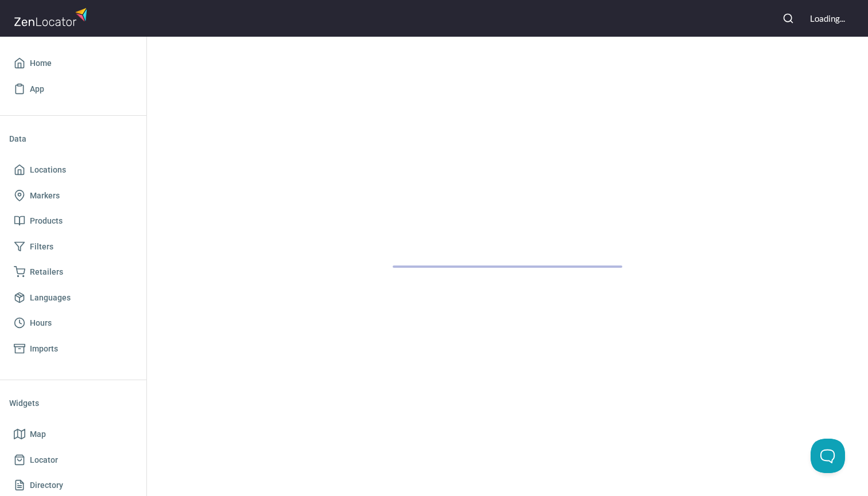 The width and height of the screenshot is (868, 496). Describe the element at coordinates (73, 89) in the screenshot. I see `a: App` at that location.